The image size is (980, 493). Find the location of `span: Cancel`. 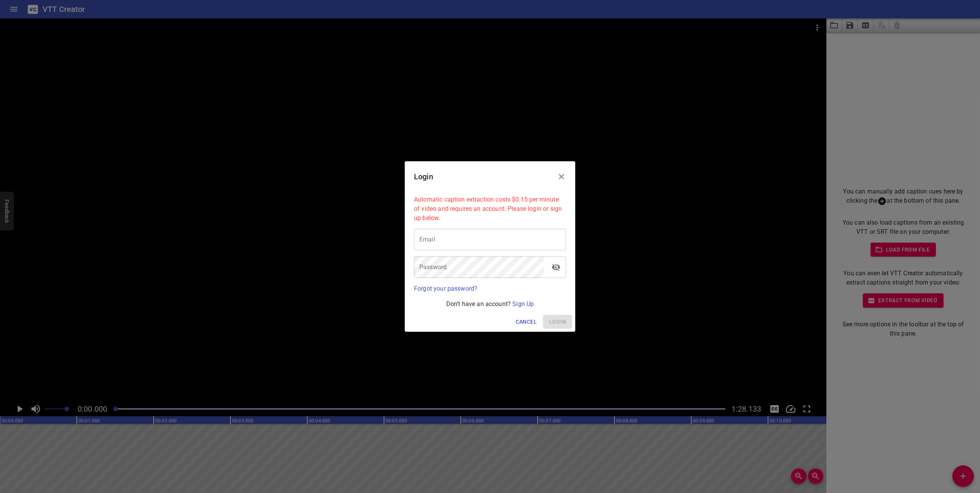

span: Cancel is located at coordinates (526, 322).